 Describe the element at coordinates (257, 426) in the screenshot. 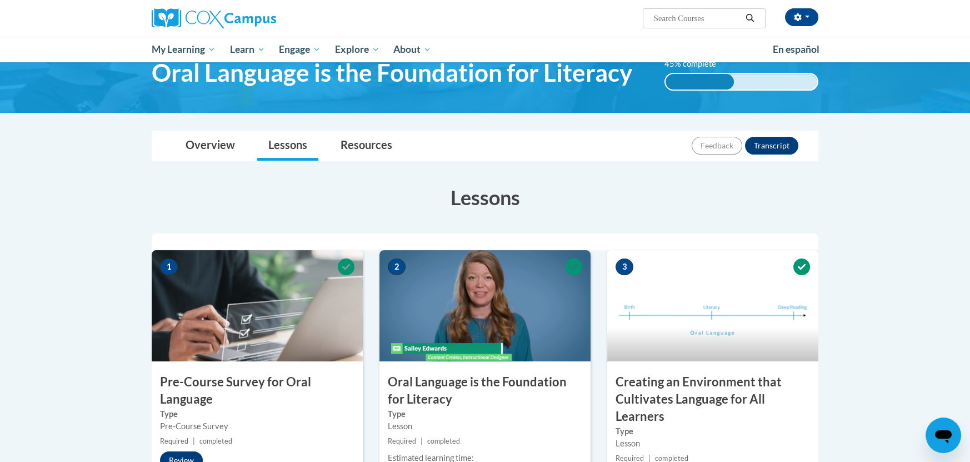

I see `div: Pre-Course Survey` at that location.